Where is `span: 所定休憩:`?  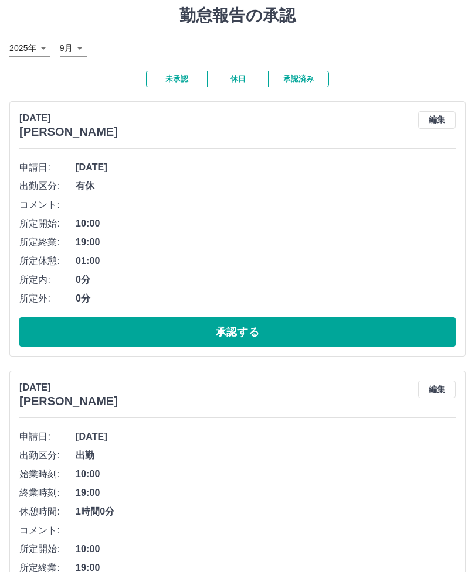
span: 所定休憩: is located at coordinates (47, 261).